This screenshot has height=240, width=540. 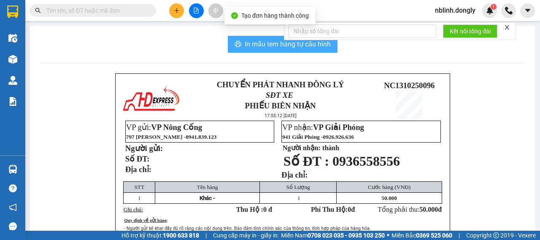 What do you see at coordinates (366, 161) in the screenshot?
I see `span: 0936558556` at bounding box center [366, 161].